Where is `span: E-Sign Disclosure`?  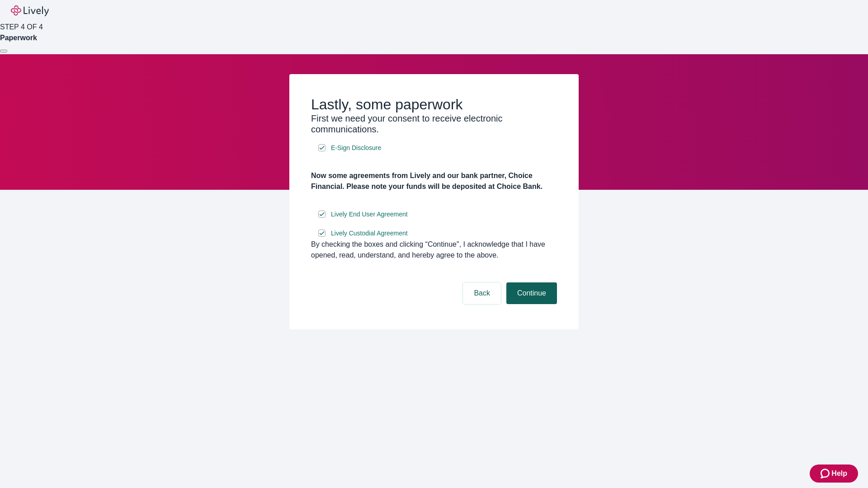 span: E-Sign Disclosure is located at coordinates (356, 148).